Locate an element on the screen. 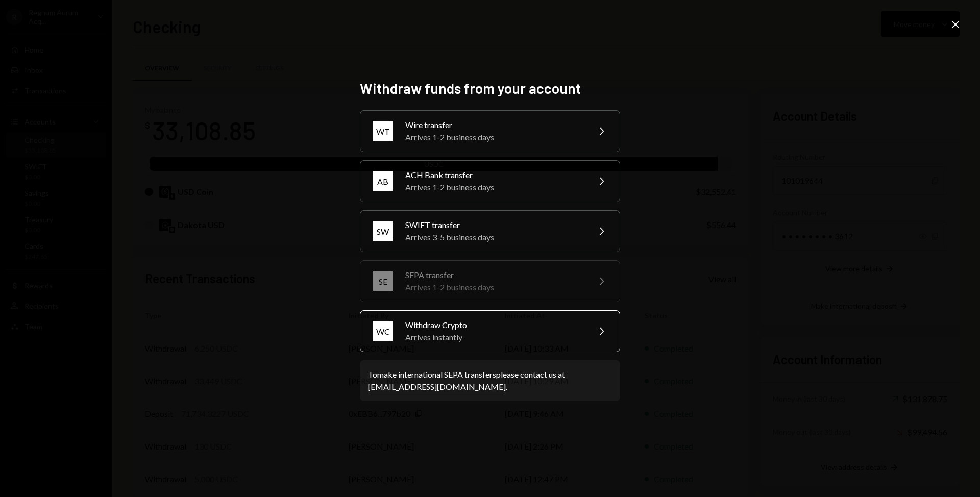 Image resolution: width=980 pixels, height=497 pixels. div: SWIFT transfer is located at coordinates (494, 225).